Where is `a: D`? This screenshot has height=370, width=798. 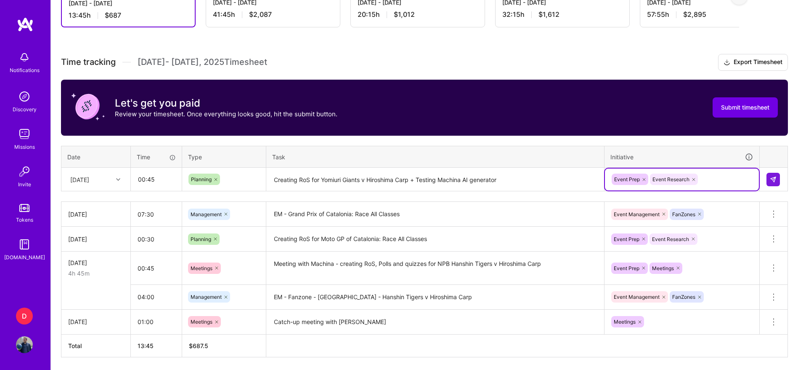
a: D is located at coordinates (24, 316).